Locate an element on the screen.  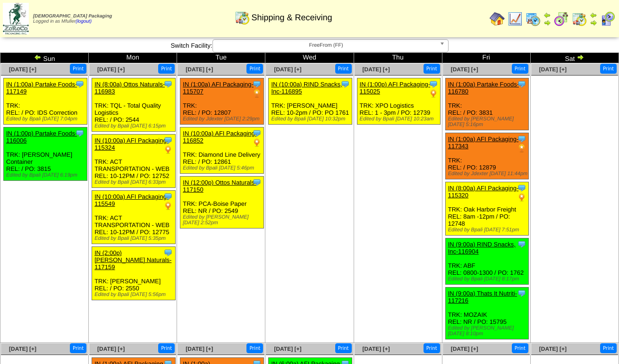
td: Thu is located at coordinates (398, 58).